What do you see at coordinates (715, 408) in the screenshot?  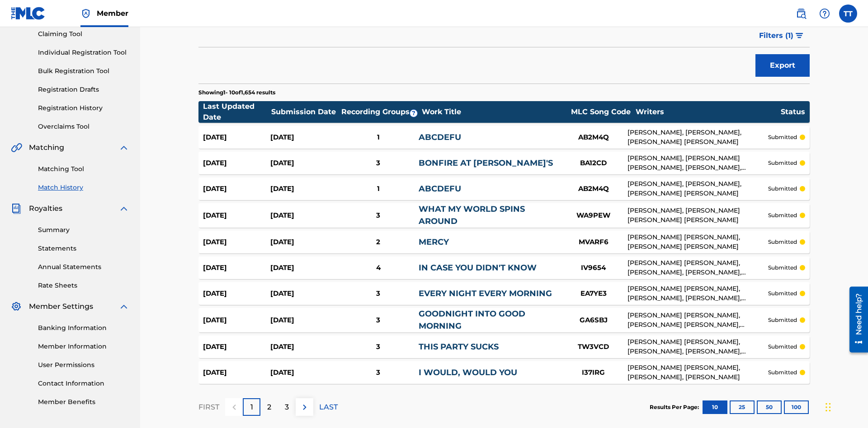 I see `button: 10` at bounding box center [715, 408].